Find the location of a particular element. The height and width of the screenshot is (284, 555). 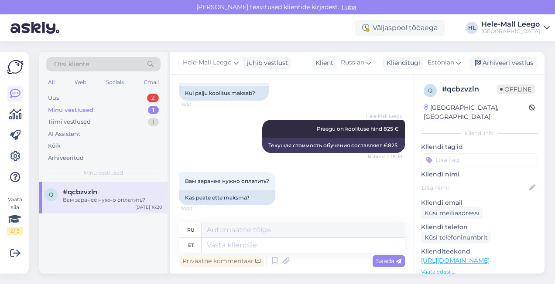

span: Praegu on koolituse hind 825 € is located at coordinates (358, 129).